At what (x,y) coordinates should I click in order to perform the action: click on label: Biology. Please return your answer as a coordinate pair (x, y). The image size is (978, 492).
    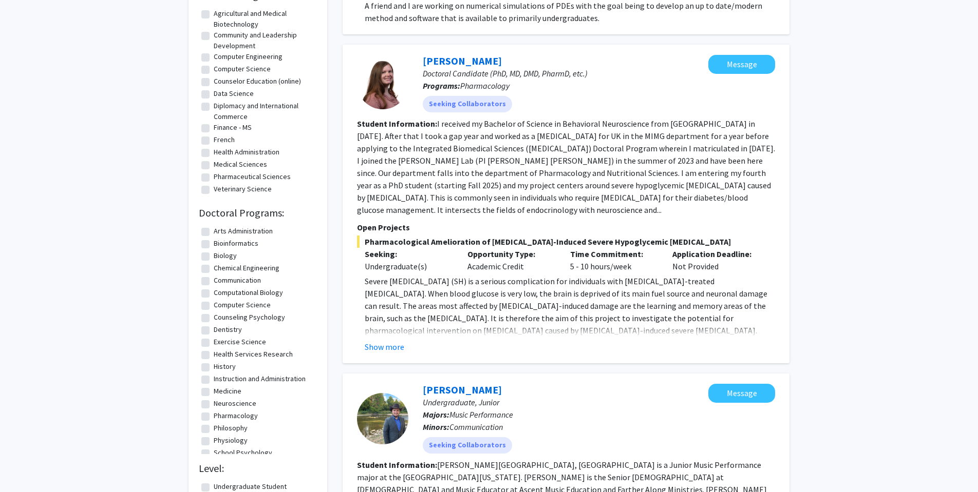
    Looking at the image, I should click on (225, 256).